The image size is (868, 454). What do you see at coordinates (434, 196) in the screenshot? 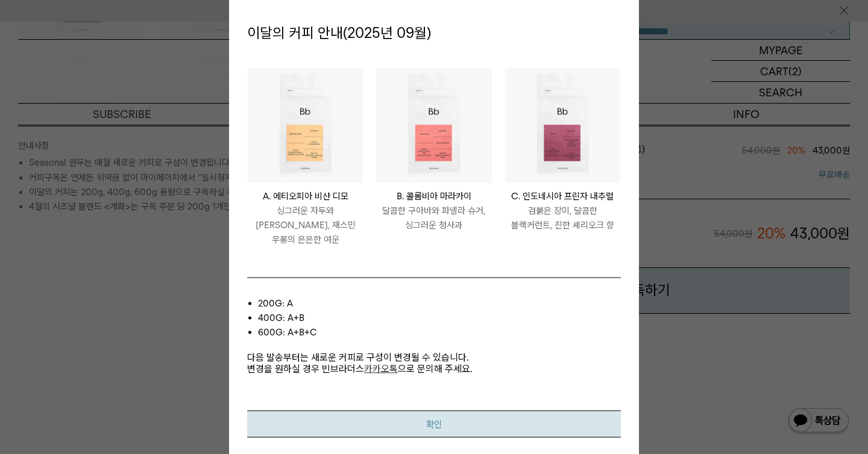
I see `p: B. 콜롬비아 마라카이` at bounding box center [434, 196].